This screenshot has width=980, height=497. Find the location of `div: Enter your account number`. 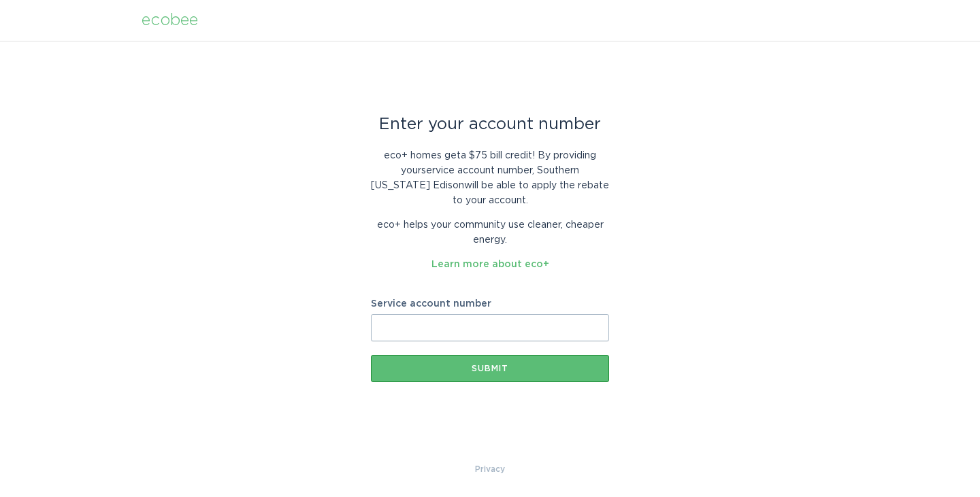

div: Enter your account number is located at coordinates (490, 125).